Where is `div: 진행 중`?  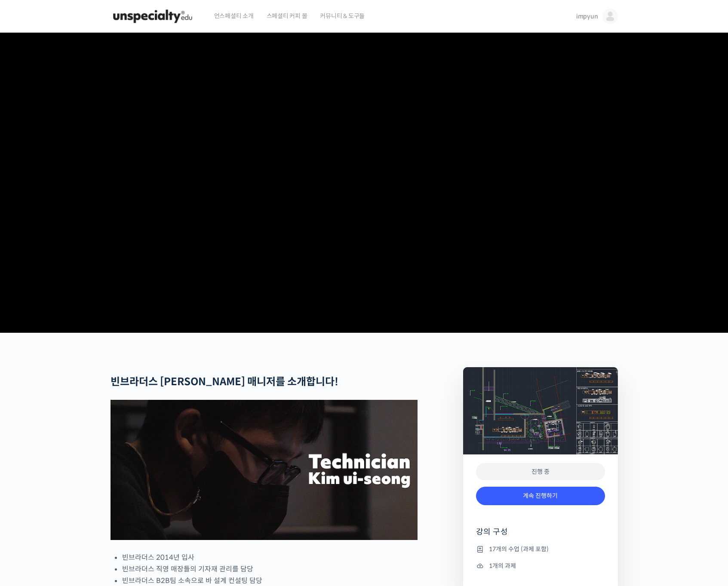
div: 진행 중 is located at coordinates (541, 472).